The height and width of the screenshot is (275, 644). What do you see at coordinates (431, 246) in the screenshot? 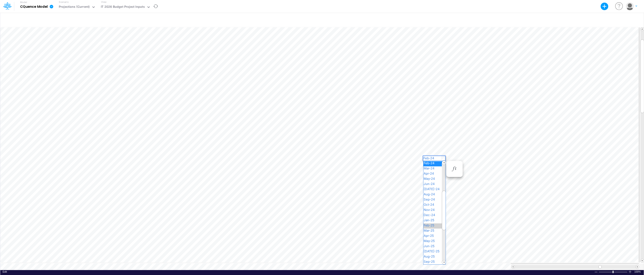
I see `span: Jun-25` at bounding box center [431, 246].